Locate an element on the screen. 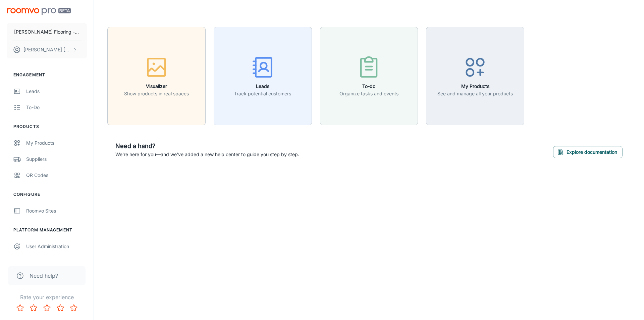 The image size is (644, 320). button: To-doOrganize tasks and events is located at coordinates (369, 76).